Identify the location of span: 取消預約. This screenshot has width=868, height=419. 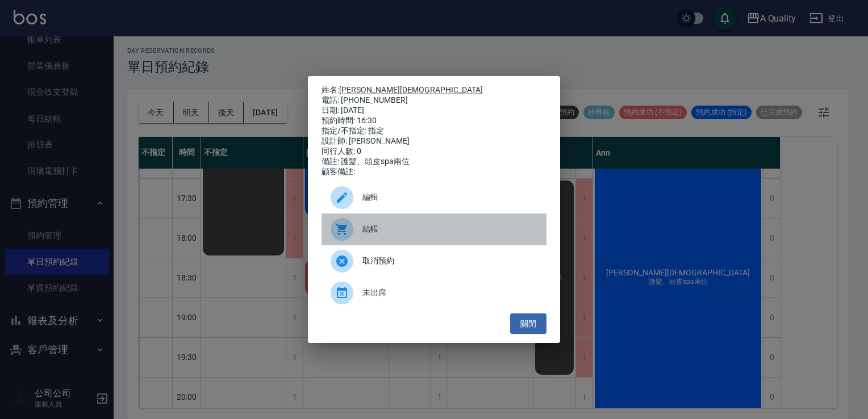
(450, 261).